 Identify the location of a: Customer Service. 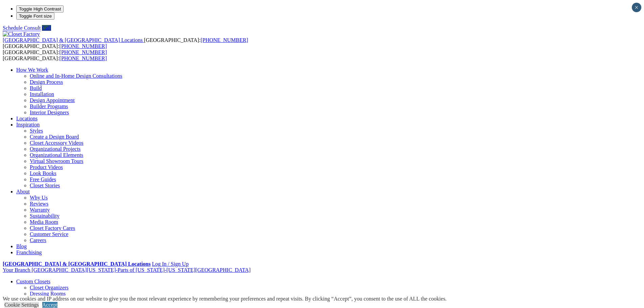
(49, 234).